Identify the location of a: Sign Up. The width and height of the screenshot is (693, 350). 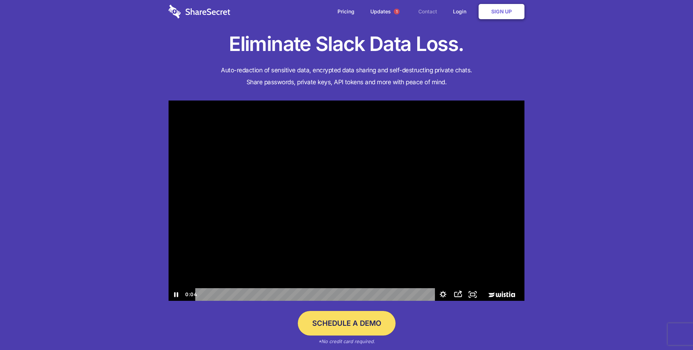
(502, 12).